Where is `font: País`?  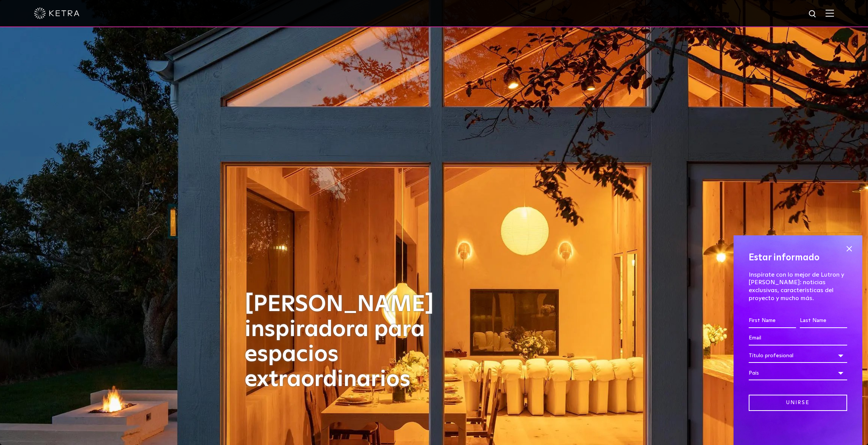
font: País is located at coordinates (753, 373).